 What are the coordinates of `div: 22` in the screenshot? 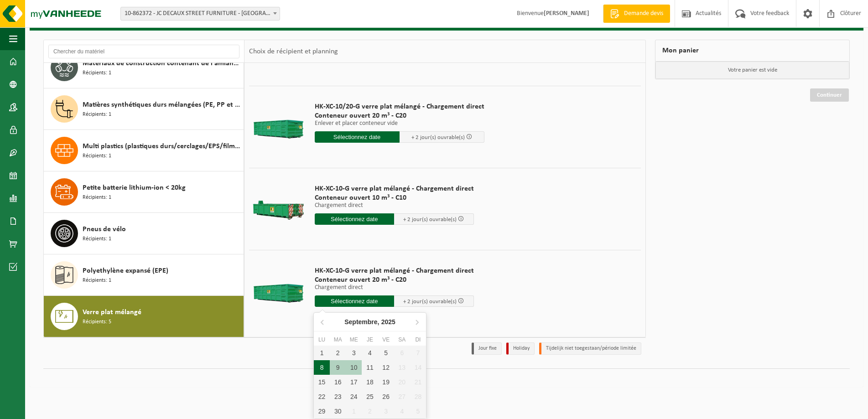 It's located at (322, 397).